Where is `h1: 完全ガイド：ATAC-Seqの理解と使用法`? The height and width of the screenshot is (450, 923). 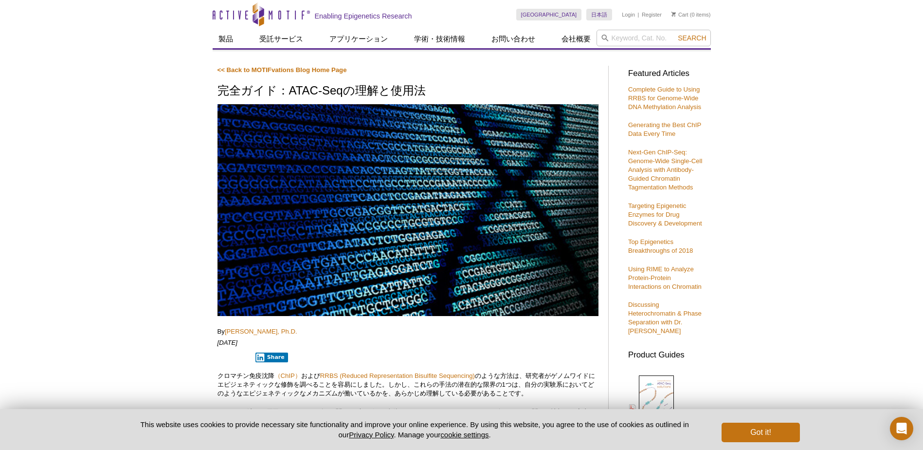
h1: 完全ガイド：ATAC-Seqの理解と使用法 is located at coordinates (408, 91).